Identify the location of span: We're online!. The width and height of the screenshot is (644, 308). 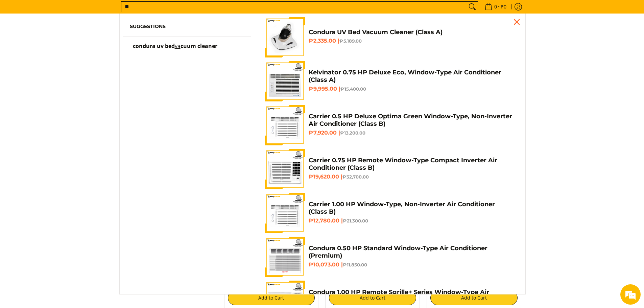
(67, 119).